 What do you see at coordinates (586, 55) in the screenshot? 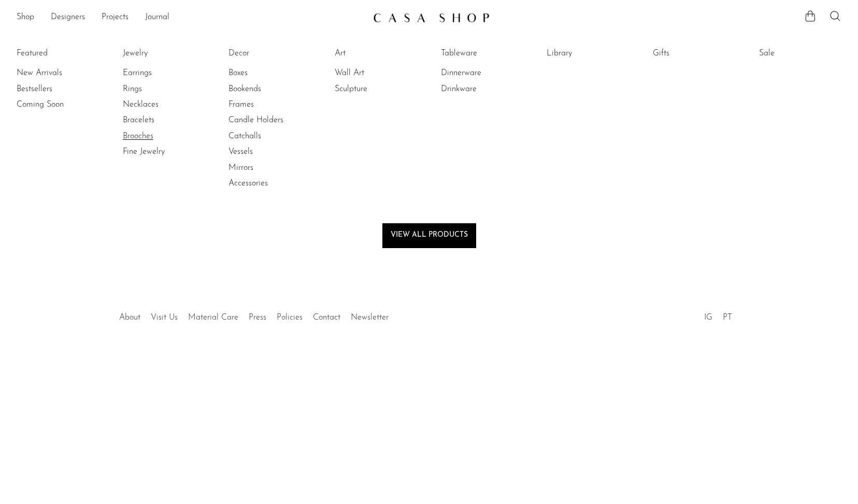
I see `ul: Library` at bounding box center [586, 55].